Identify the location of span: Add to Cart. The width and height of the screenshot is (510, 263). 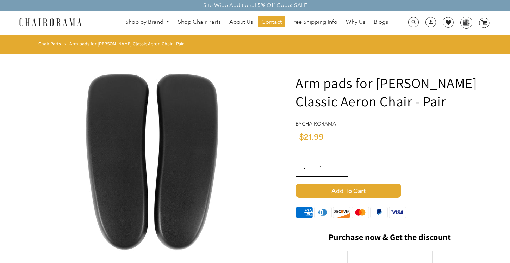
(348, 191).